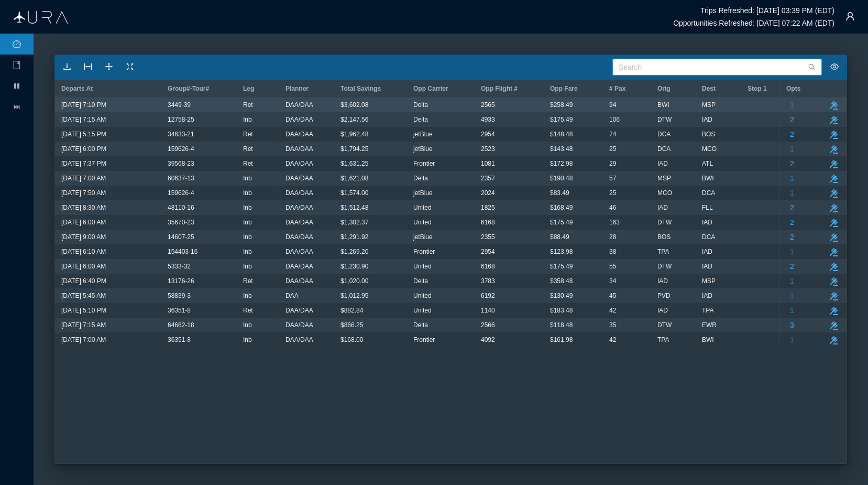 The image size is (868, 485). Describe the element at coordinates (354, 193) in the screenshot. I see `span: $1,574.00` at that location.